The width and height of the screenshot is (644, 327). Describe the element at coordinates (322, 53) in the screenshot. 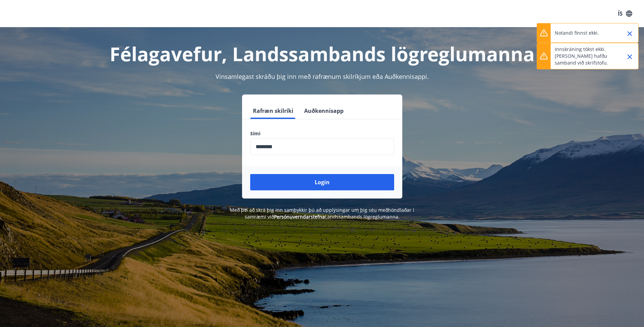

I see `h1: Félagavefur, Landssambands lögreglumanna` at that location.